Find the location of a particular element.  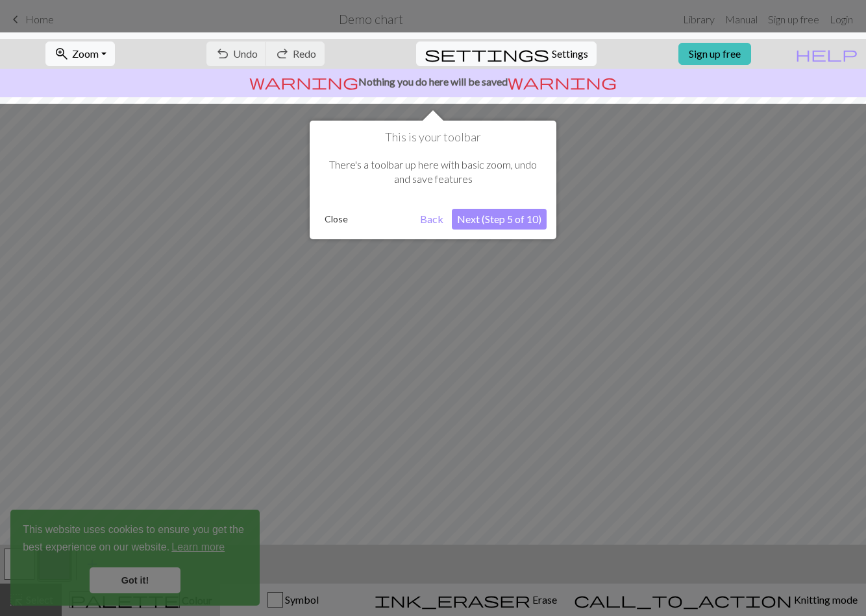

button: Next (Step 5 of 10) is located at coordinates (499, 220).